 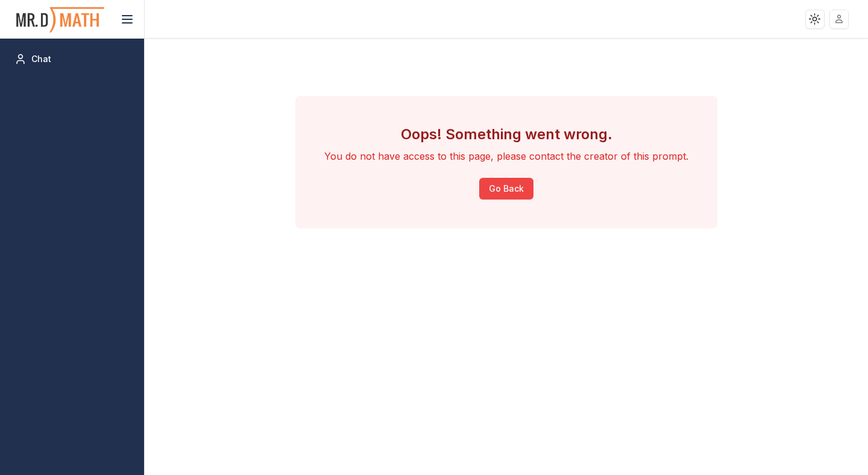 I want to click on span: Chat, so click(x=41, y=59).